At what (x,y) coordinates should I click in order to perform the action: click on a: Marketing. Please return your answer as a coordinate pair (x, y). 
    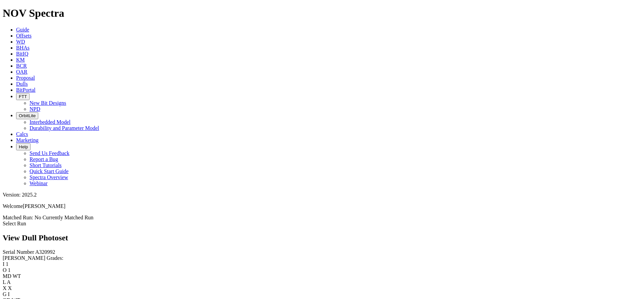
    Looking at the image, I should click on (27, 140).